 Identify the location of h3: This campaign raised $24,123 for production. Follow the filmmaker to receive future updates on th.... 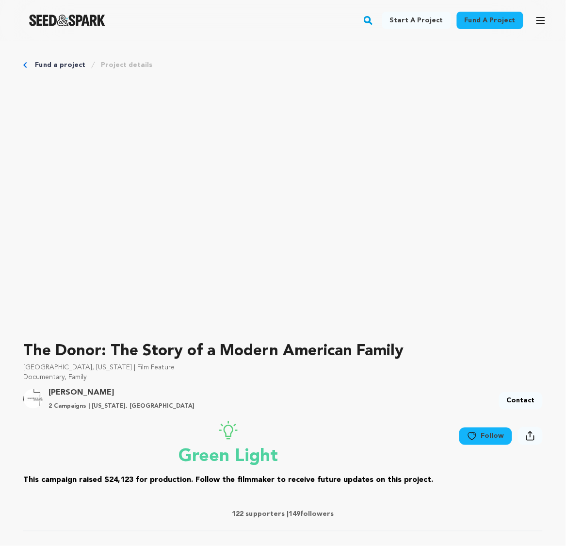
(229, 480).